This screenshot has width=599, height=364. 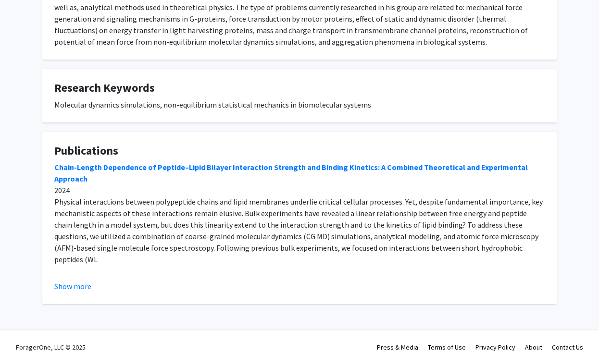 What do you see at coordinates (567, 347) in the screenshot?
I see `a: Contact Us` at bounding box center [567, 347].